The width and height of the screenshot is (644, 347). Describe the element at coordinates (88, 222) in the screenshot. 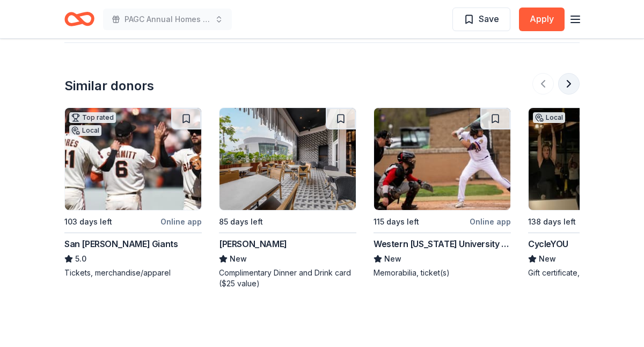

I see `div: 103 days left` at that location.